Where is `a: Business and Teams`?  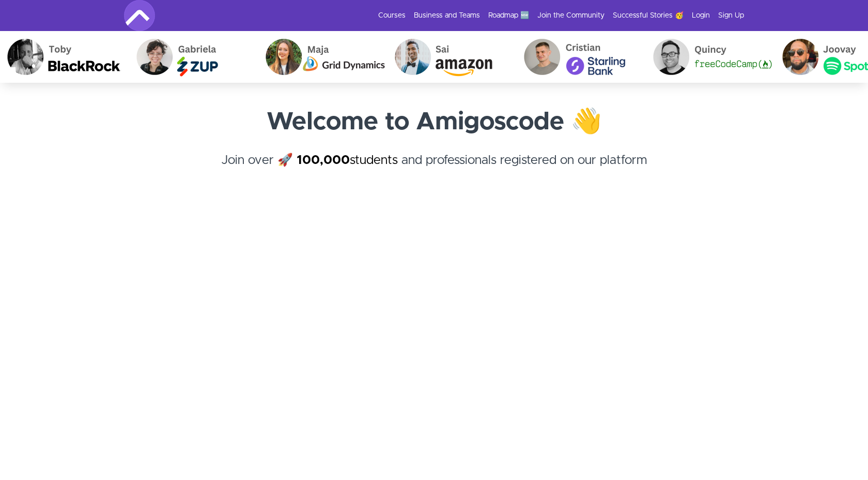 a: Business and Teams is located at coordinates (447, 16).